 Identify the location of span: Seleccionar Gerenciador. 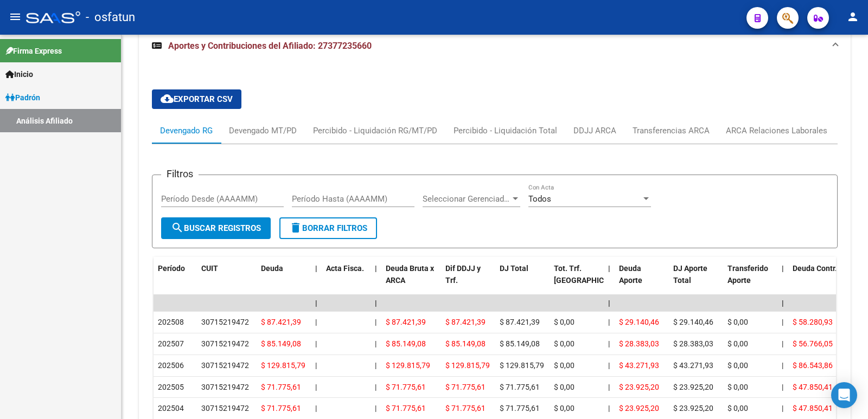
(467, 199).